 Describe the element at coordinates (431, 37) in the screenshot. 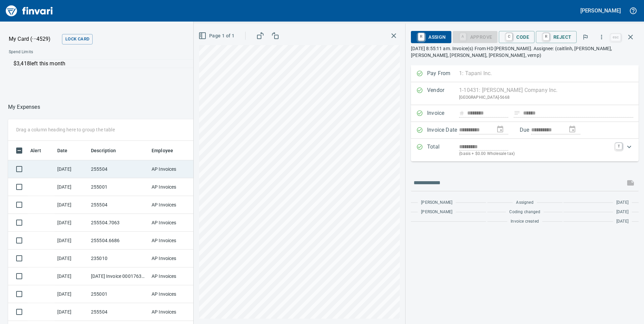

I see `span: Assign` at that location.